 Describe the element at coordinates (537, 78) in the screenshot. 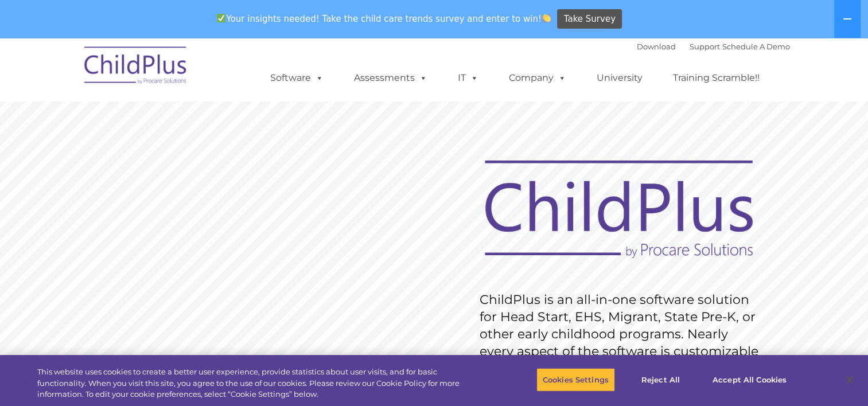

I see `a: Company` at that location.